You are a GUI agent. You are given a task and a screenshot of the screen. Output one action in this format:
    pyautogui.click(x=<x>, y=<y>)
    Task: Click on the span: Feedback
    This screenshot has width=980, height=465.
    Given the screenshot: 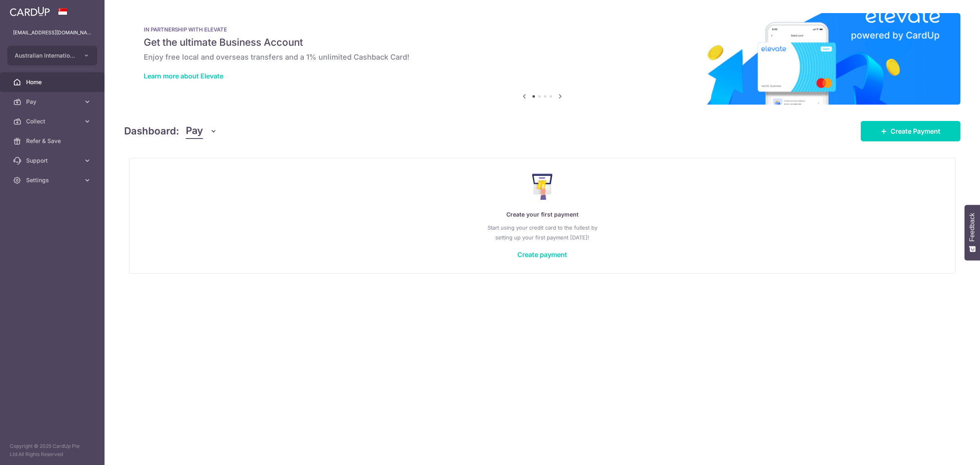 What is the action you would take?
    pyautogui.click(x=972, y=227)
    